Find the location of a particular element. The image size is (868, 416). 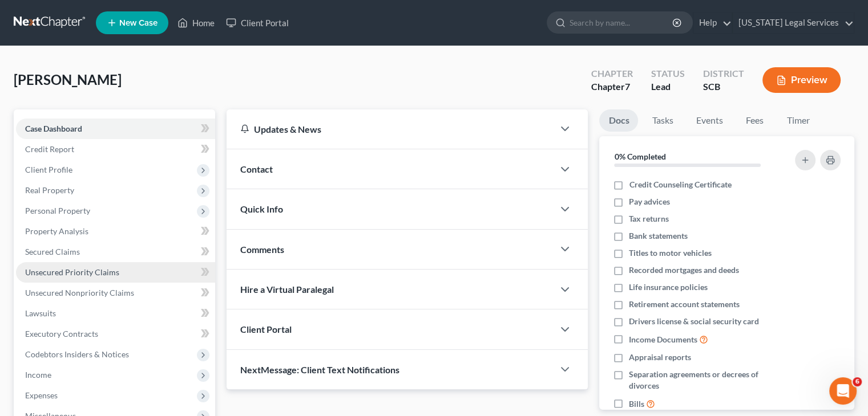

span: Recorded mortgages and deeds is located at coordinates (684, 270).